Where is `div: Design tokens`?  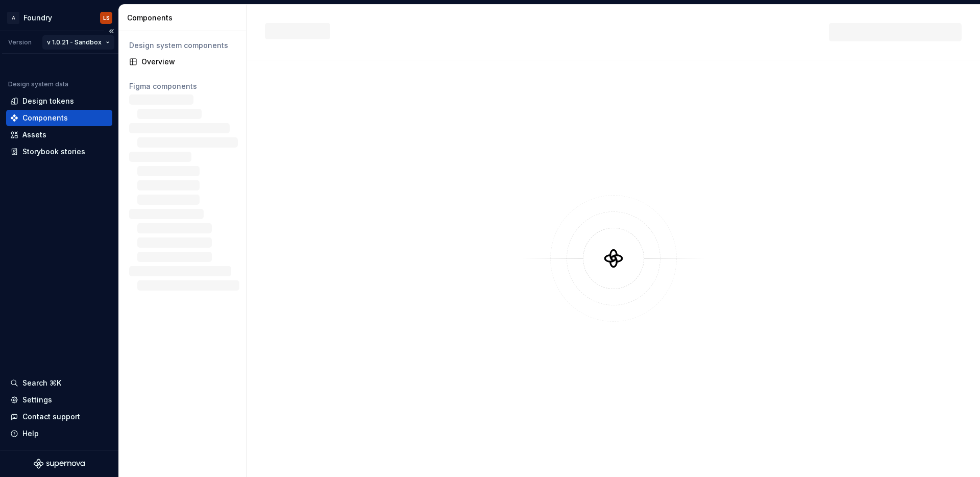 div: Design tokens is located at coordinates (48, 101).